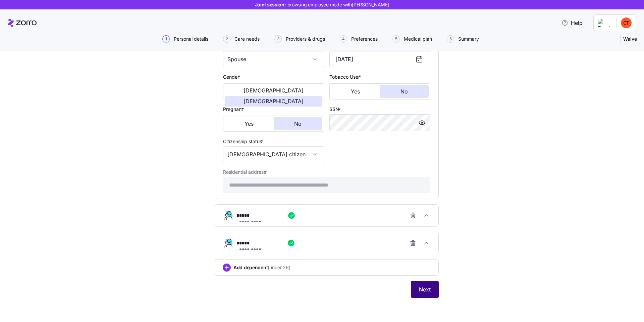 Image resolution: width=644 pixels, height=322 pixels. What do you see at coordinates (463, 39) in the screenshot?
I see `button: 6Summary` at bounding box center [463, 39].